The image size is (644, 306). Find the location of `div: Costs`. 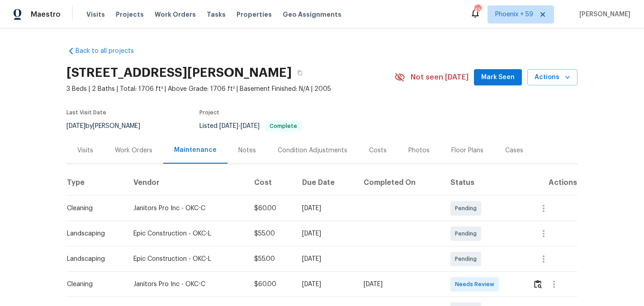

div: Costs is located at coordinates (377, 150).